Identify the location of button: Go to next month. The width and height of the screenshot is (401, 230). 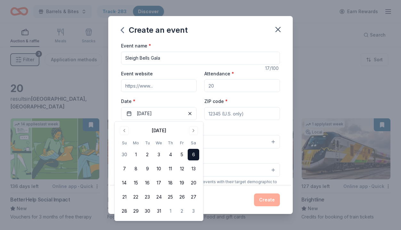
(194, 130).